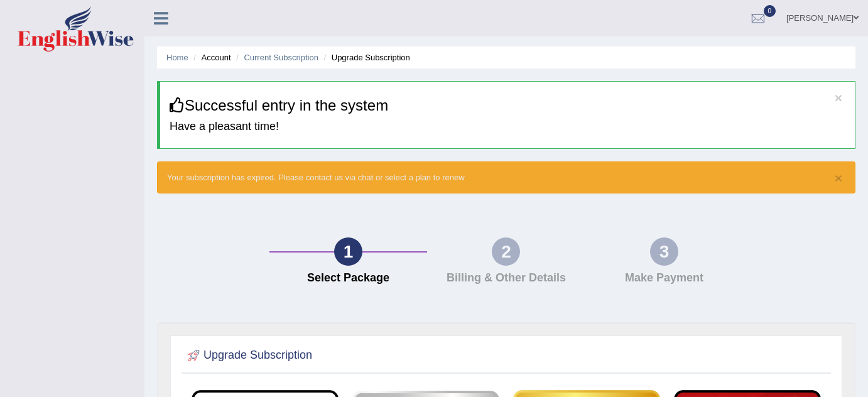 The width and height of the screenshot is (868, 397). I want to click on span: 0, so click(771, 11).